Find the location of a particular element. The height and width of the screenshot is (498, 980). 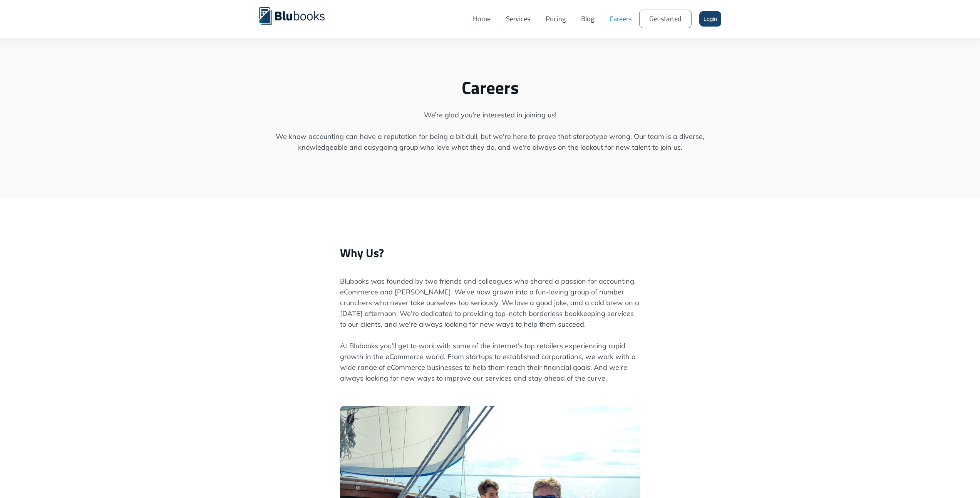

a: Get started is located at coordinates (666, 19).